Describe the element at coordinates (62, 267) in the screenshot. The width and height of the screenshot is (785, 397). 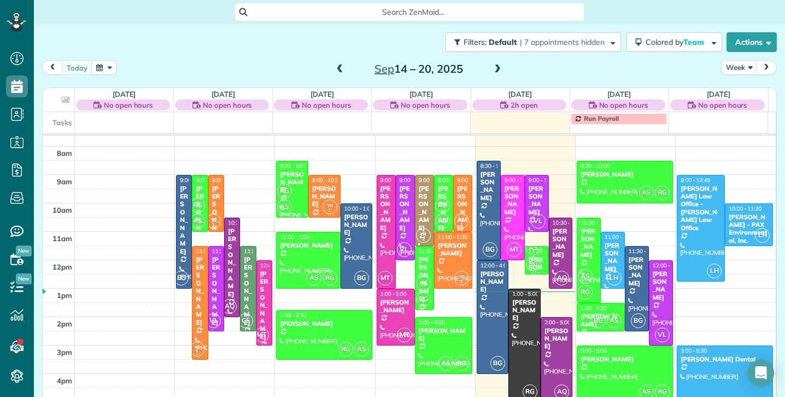
I see `span: 12pm` at that location.